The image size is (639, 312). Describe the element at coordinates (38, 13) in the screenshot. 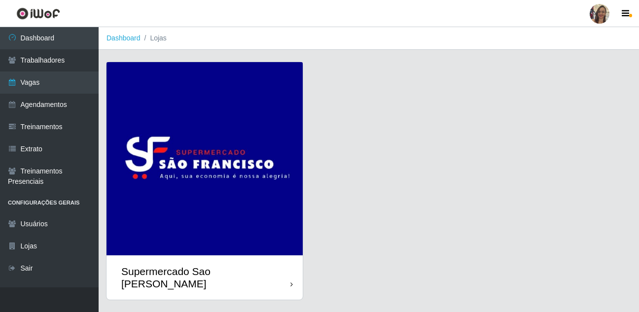

I see `img: CoreUI Logo` at that location.